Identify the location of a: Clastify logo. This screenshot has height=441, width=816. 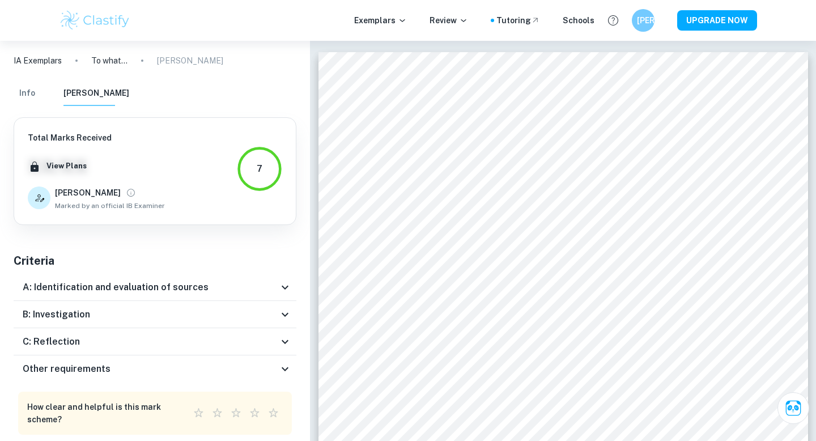
(95, 20).